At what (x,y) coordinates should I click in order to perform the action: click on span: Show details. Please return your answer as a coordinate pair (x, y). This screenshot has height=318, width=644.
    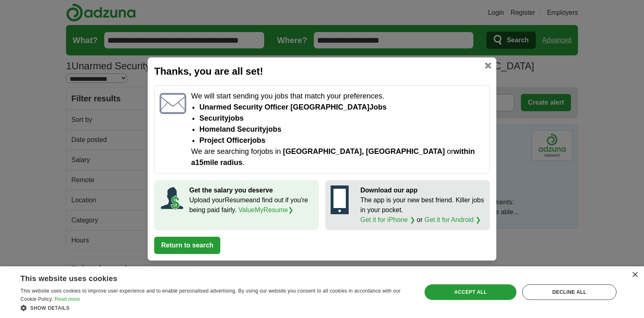
    Looking at the image, I should click on (50, 308).